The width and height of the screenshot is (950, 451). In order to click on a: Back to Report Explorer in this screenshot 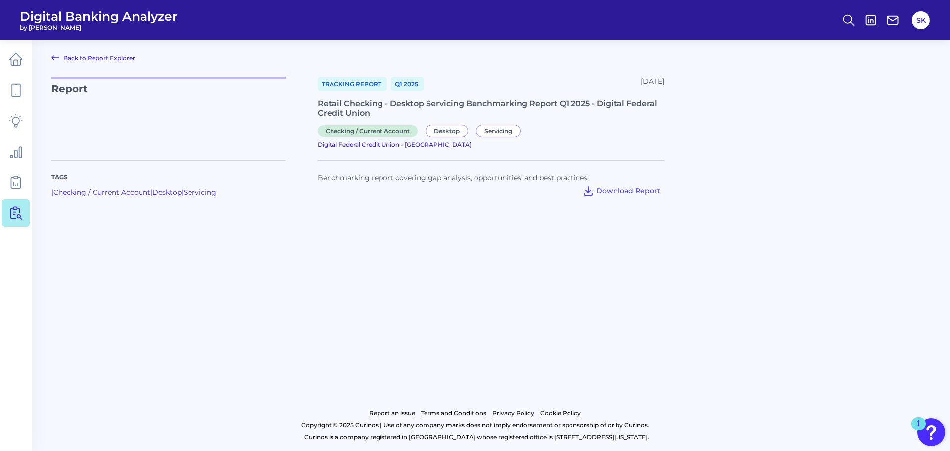, I will do `click(93, 58)`.